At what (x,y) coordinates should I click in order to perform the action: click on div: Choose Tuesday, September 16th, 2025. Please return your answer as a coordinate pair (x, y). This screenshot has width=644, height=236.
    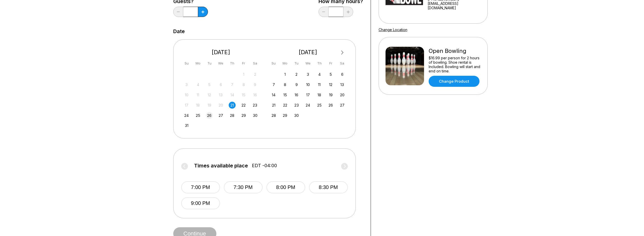
    Looking at the image, I should click on (296, 95).